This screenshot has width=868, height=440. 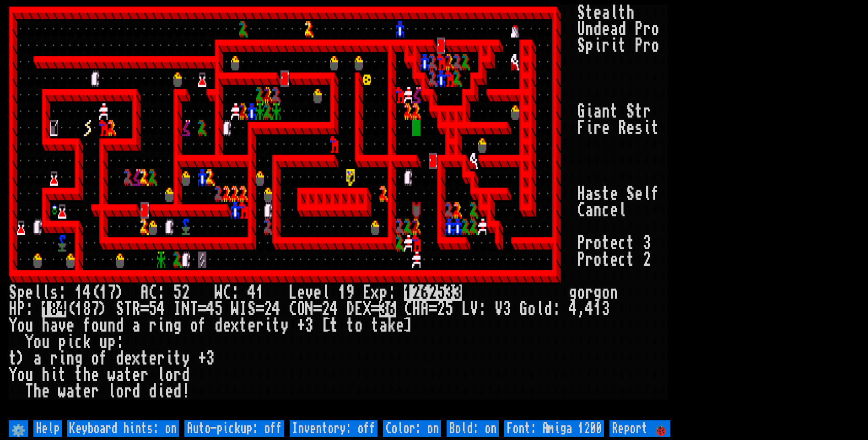 What do you see at coordinates (153, 293) in the screenshot?
I see `div: C` at bounding box center [153, 293].